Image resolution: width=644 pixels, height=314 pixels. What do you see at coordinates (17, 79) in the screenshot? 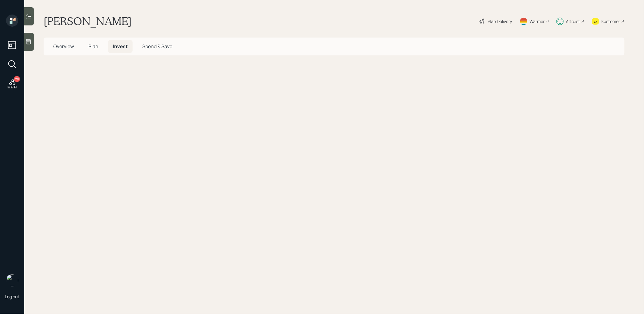
I see `div: 20` at bounding box center [17, 79].